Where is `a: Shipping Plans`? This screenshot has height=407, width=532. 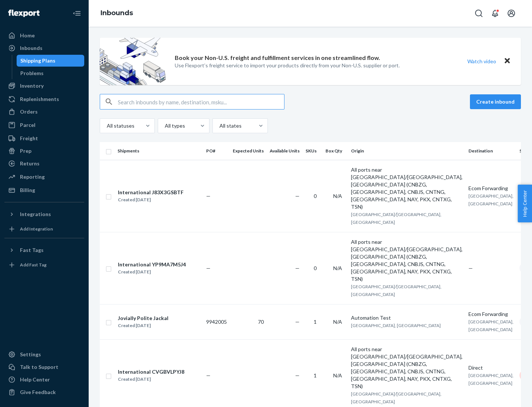
a: Shipping Plans is located at coordinates (51, 61).